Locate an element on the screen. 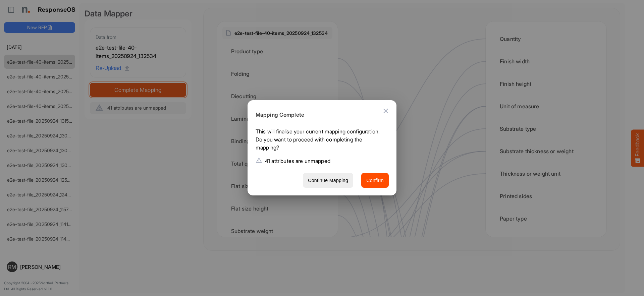  span: Continue Mapping is located at coordinates (328, 181).